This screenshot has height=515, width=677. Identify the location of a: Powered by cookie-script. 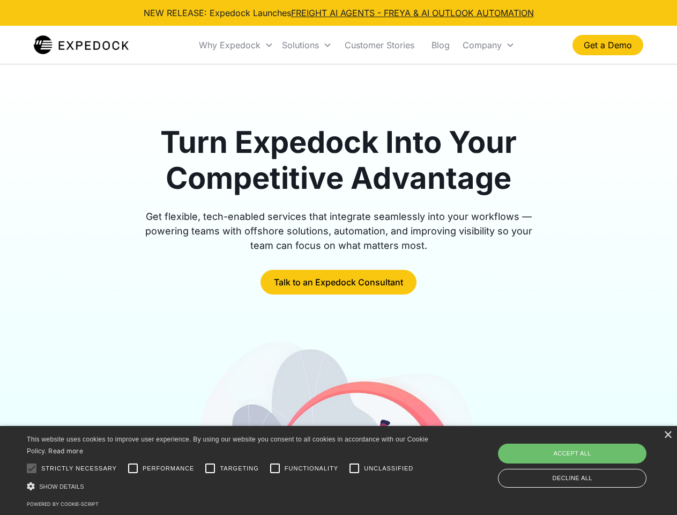
(63, 503).